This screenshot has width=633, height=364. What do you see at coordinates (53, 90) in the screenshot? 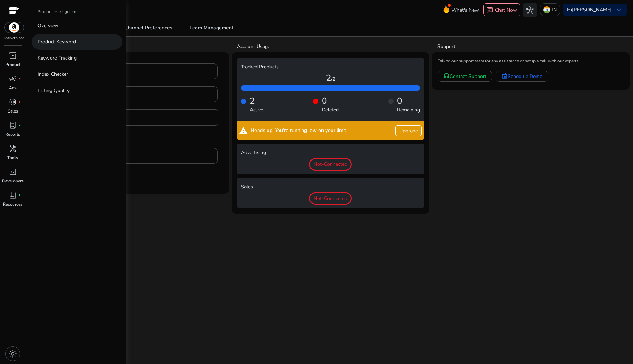
I see `p: Listing Quality` at bounding box center [53, 90].